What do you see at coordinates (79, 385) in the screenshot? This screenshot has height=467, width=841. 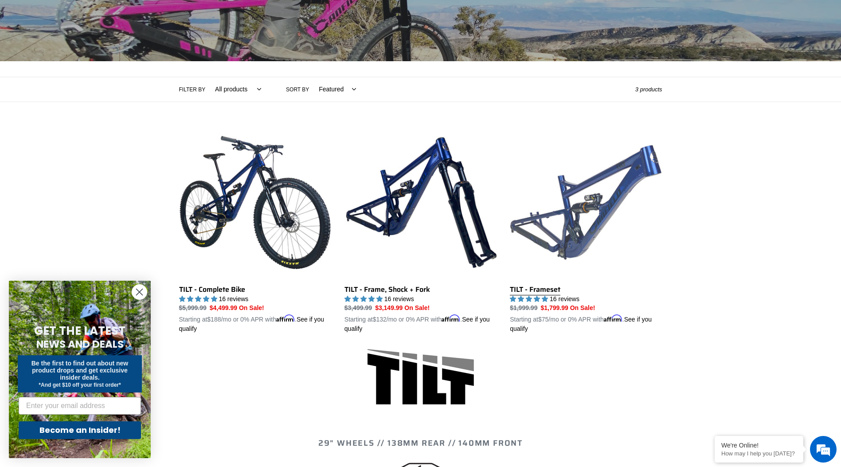 I see `span: *And get $10 off your first order*` at bounding box center [79, 385].